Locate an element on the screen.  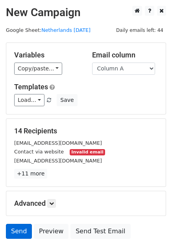
h2: New Campaign is located at coordinates (86, 13).